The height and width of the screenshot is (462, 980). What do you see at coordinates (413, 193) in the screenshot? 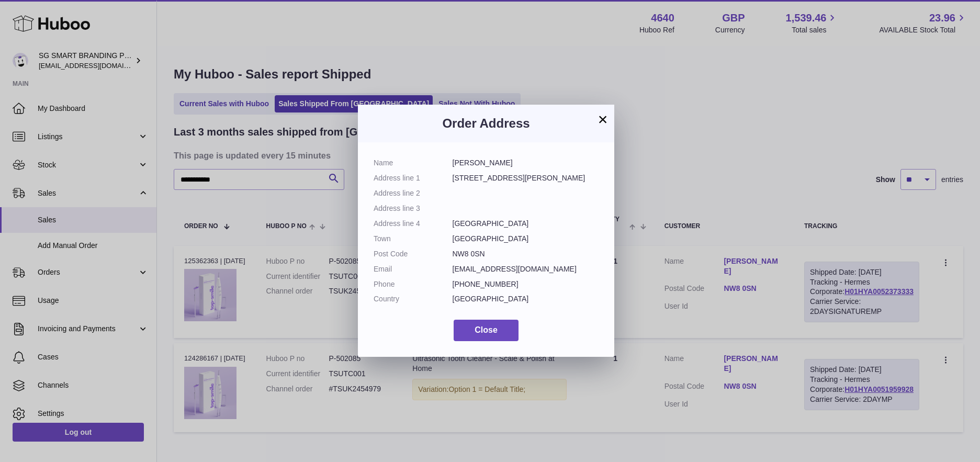
I see `dt: Address line 2` at bounding box center [413, 193].